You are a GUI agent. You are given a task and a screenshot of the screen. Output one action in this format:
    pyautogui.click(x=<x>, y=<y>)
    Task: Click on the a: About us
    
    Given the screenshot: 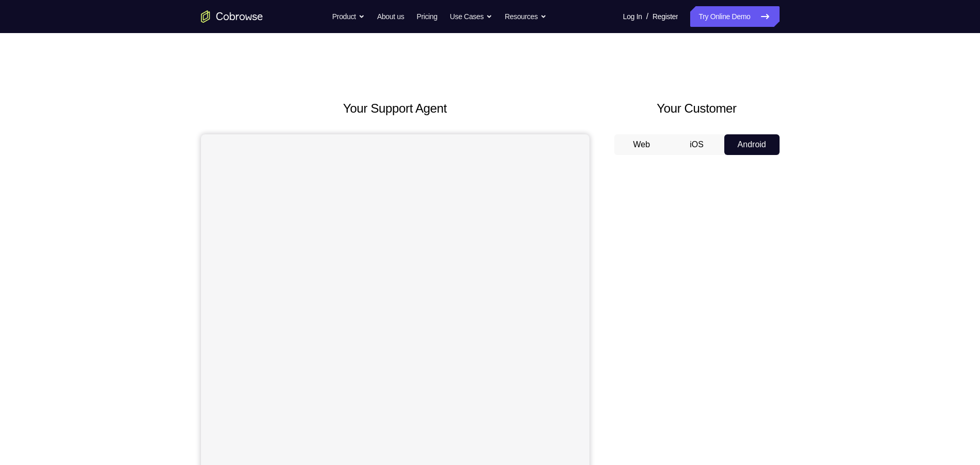 What is the action you would take?
    pyautogui.click(x=391, y=17)
    